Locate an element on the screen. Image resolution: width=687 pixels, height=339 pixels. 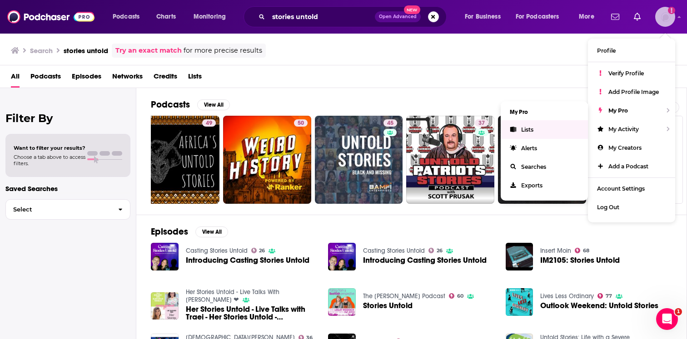
a: Podcasts is located at coordinates (45, 78).